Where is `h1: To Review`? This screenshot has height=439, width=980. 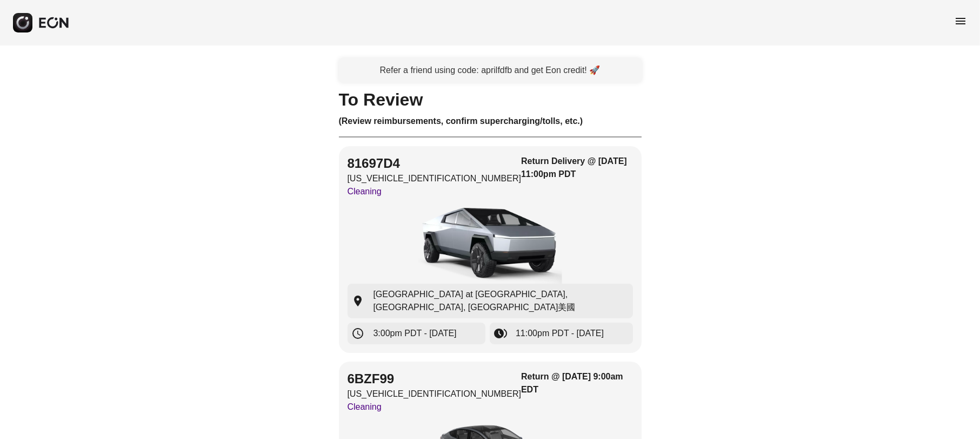 h1: To Review is located at coordinates (490, 99).